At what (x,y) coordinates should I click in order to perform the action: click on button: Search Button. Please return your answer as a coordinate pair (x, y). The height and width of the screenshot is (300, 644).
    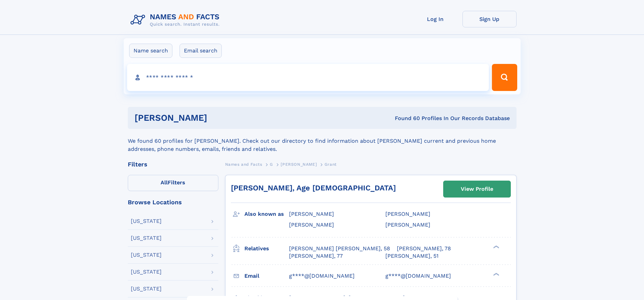
    Looking at the image, I should click on (504, 77).